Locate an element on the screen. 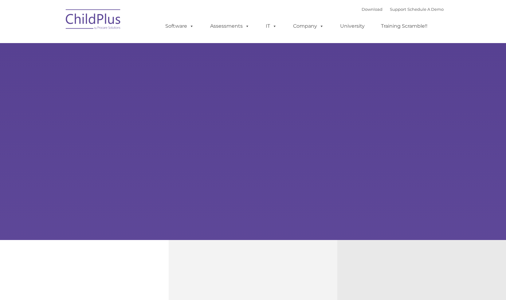 The height and width of the screenshot is (300, 506). a: IT is located at coordinates (271, 26).